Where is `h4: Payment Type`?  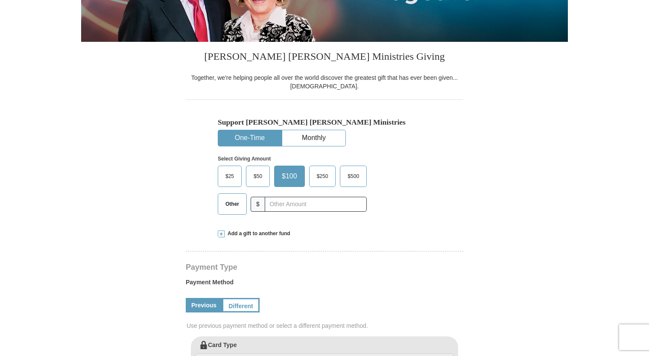 h4: Payment Type is located at coordinates (324, 267).